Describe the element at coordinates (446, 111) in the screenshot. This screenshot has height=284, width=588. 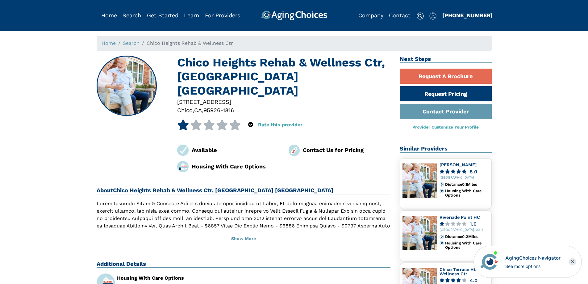
I see `a: Contact Provider` at that location.